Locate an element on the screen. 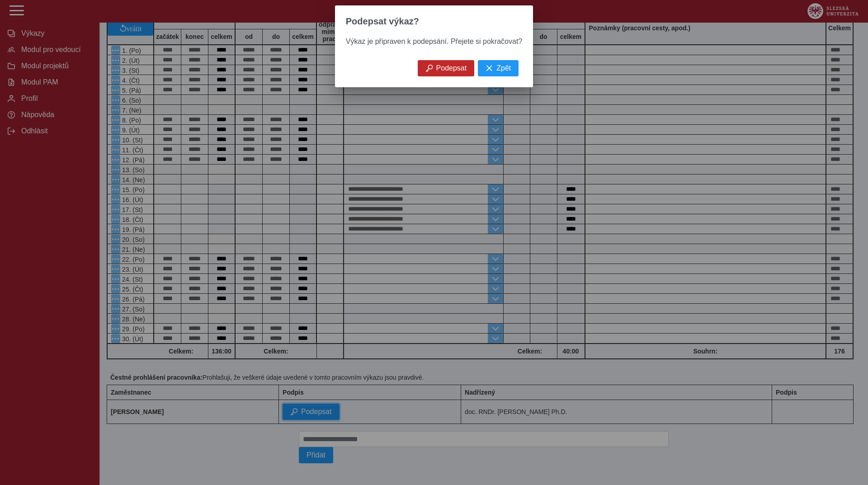 This screenshot has height=485, width=868. span: Výkaz je připraven k podepsání. Přejete si pokračovat? is located at coordinates (434, 41).